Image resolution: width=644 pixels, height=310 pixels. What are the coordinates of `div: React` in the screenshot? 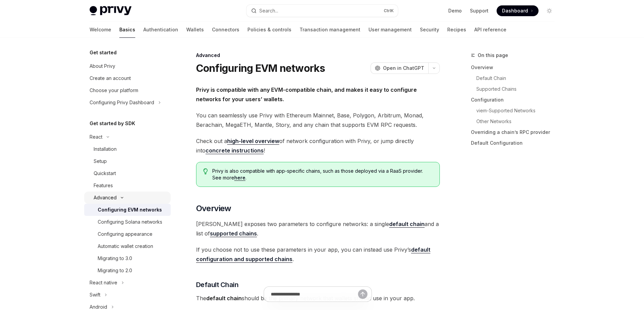 It's located at (96, 137).